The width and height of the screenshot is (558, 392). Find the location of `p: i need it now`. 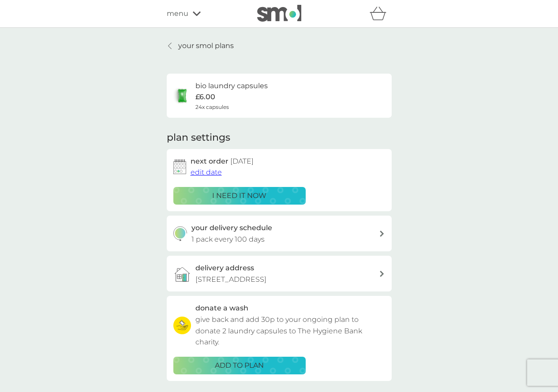

p: i need it now is located at coordinates (239, 196).